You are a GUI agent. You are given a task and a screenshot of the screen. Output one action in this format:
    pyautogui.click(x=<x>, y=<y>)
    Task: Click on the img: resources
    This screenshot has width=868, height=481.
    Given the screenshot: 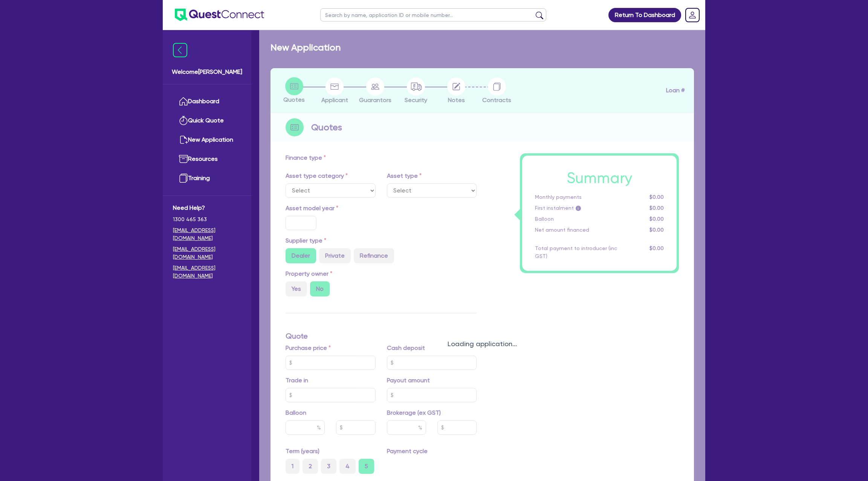 What is the action you would take?
    pyautogui.click(x=184, y=159)
    